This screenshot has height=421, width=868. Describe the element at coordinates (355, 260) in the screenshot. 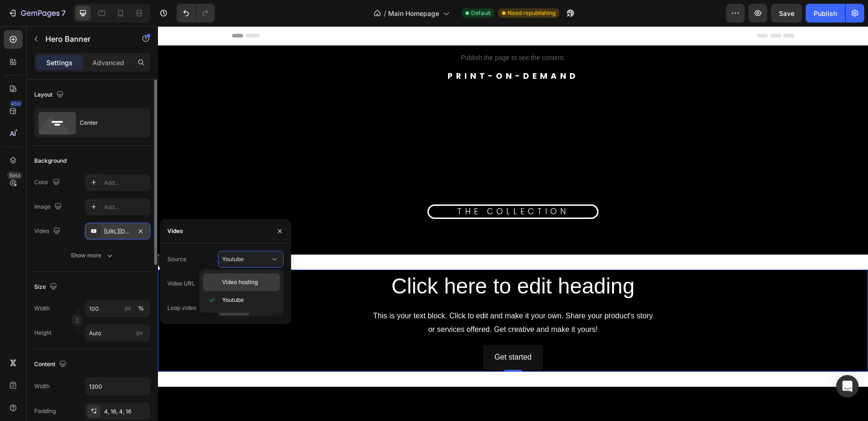

I see `h2: Click here to edit heading` at that location.